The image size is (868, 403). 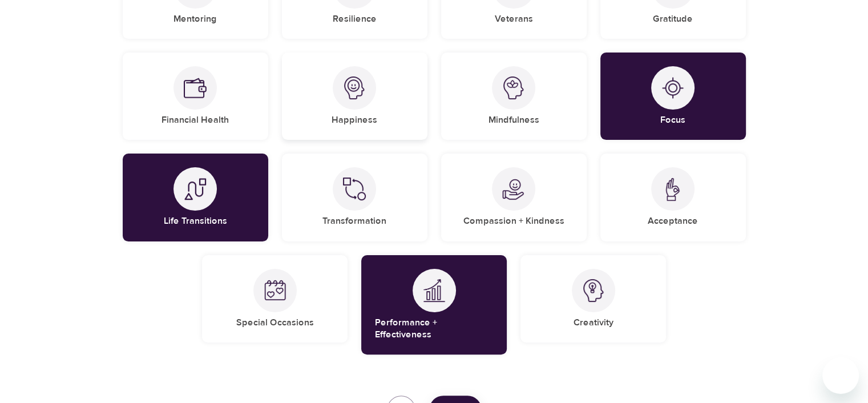 What do you see at coordinates (514, 19) in the screenshot?
I see `h5: Veterans` at bounding box center [514, 19].